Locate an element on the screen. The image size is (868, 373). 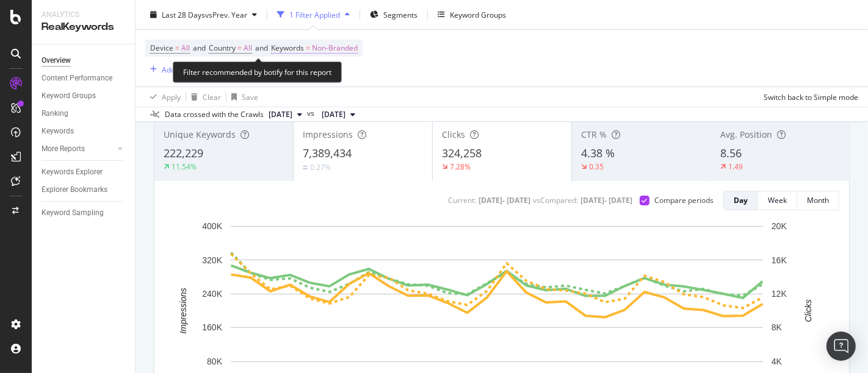
div: Switch back to Simple mode is located at coordinates (811, 96).